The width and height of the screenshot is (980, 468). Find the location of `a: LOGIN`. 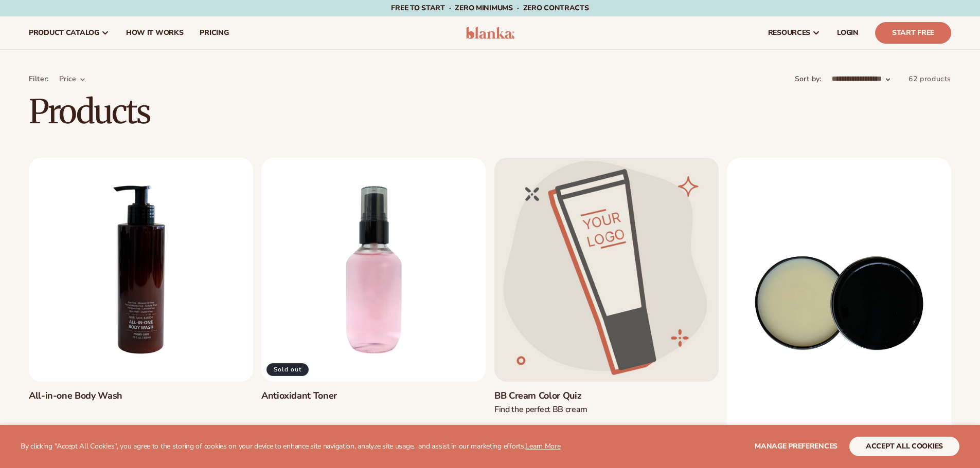

a: LOGIN is located at coordinates (848, 33).